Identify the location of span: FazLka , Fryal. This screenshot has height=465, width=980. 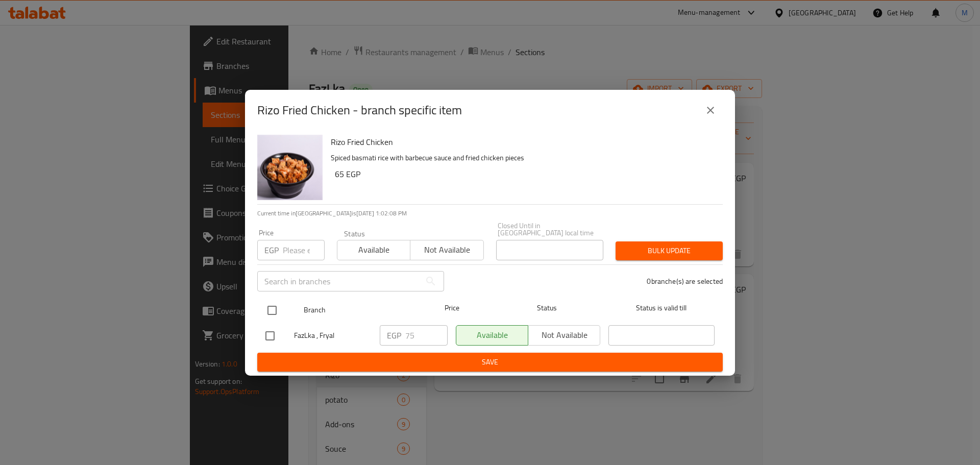
(332, 336).